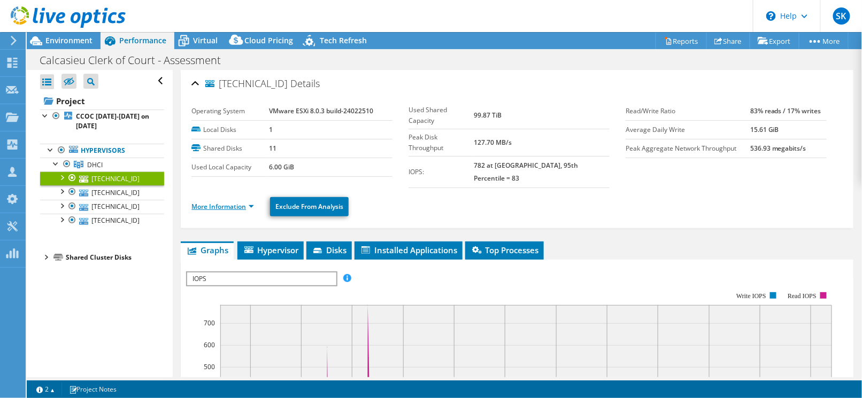 The width and height of the screenshot is (862, 398). What do you see at coordinates (786, 111) in the screenshot?
I see `b: 83% reads / 17% writes` at bounding box center [786, 111].